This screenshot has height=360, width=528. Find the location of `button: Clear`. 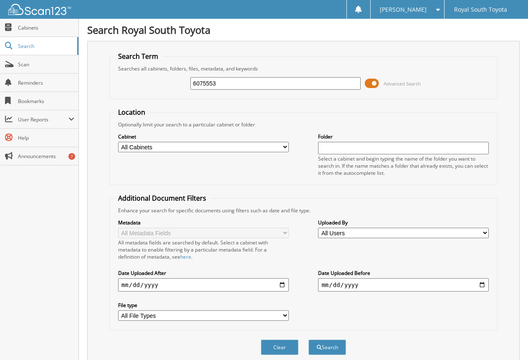

button: Clear is located at coordinates (280, 347).